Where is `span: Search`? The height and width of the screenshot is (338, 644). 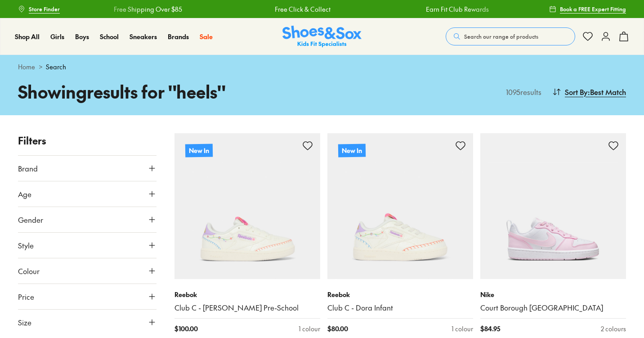 span: Search is located at coordinates (56, 66).